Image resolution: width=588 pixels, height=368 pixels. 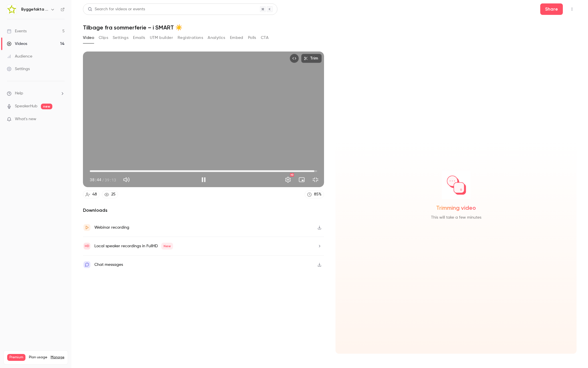 I want to click on span: This will take a few minutes, so click(x=456, y=218).